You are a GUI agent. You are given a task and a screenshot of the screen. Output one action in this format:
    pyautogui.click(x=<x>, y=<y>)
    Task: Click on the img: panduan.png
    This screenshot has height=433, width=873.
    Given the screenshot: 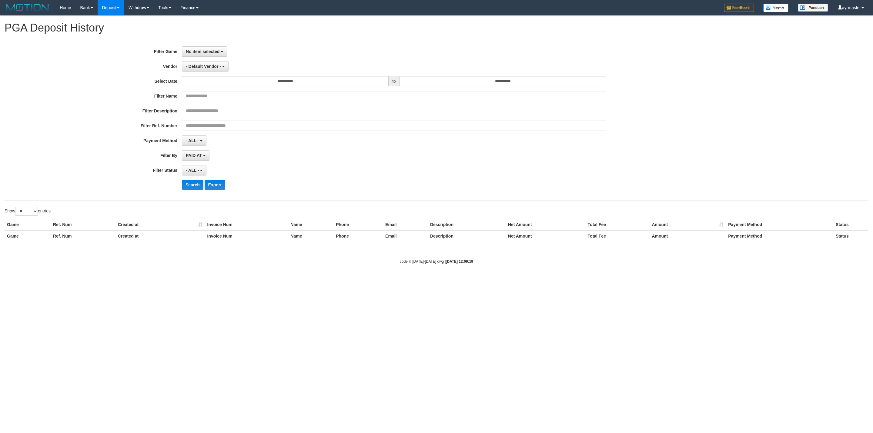 What is the action you would take?
    pyautogui.click(x=813, y=8)
    